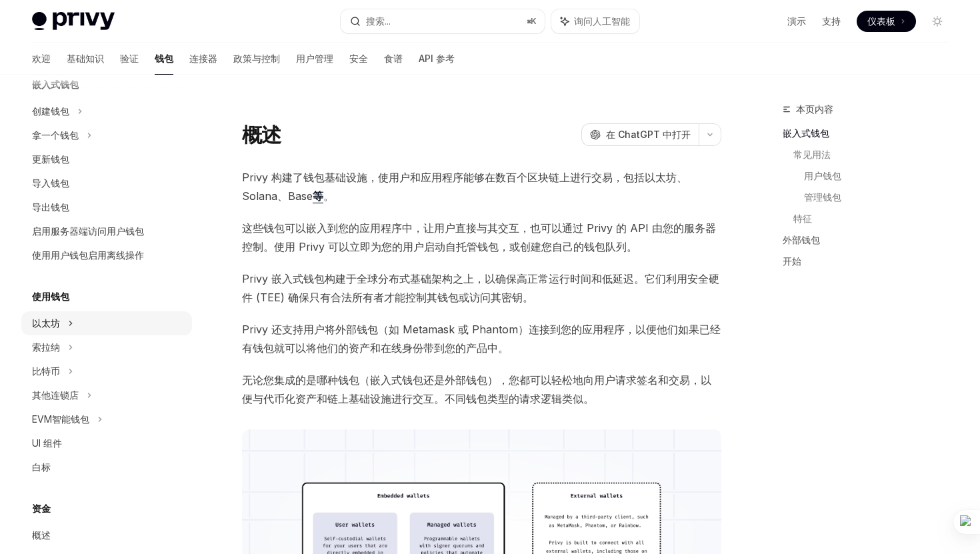 Image resolution: width=980 pixels, height=554 pixels. Describe the element at coordinates (50, 111) in the screenshot. I see `font: 创建钱包` at that location.